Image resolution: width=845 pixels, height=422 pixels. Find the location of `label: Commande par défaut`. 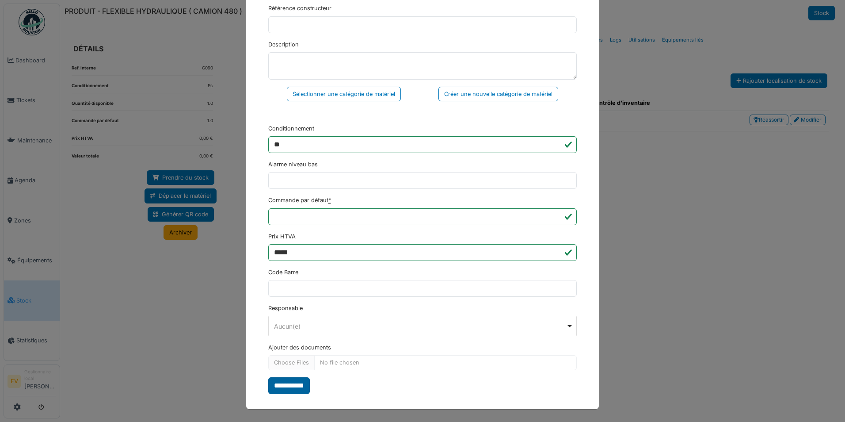

label: Commande par défaut is located at coordinates (300, 200).